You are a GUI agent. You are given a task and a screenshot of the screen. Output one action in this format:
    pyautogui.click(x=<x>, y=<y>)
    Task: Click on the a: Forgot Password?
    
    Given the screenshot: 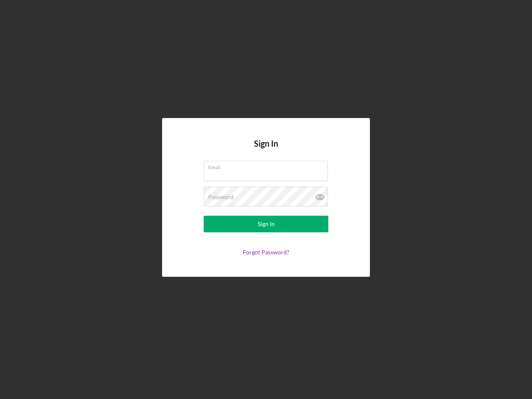 What is the action you would take?
    pyautogui.click(x=266, y=252)
    